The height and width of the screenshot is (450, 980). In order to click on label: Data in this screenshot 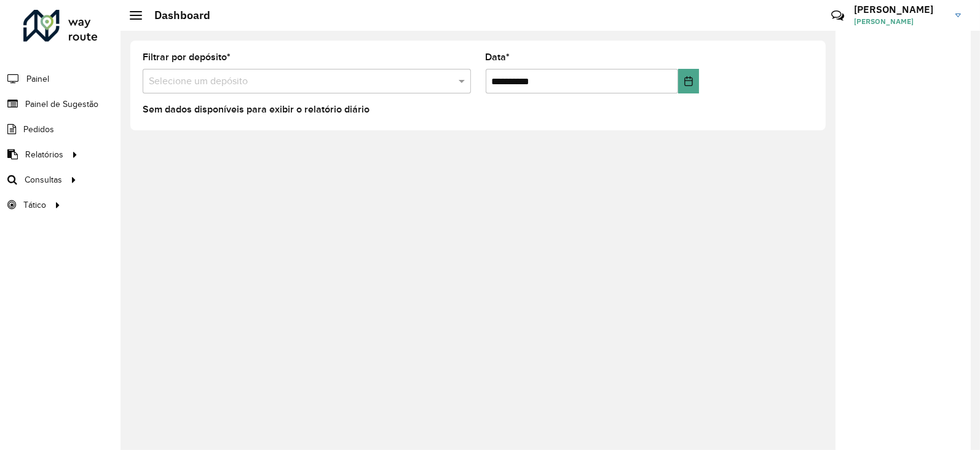, I will do `click(498, 57)`.